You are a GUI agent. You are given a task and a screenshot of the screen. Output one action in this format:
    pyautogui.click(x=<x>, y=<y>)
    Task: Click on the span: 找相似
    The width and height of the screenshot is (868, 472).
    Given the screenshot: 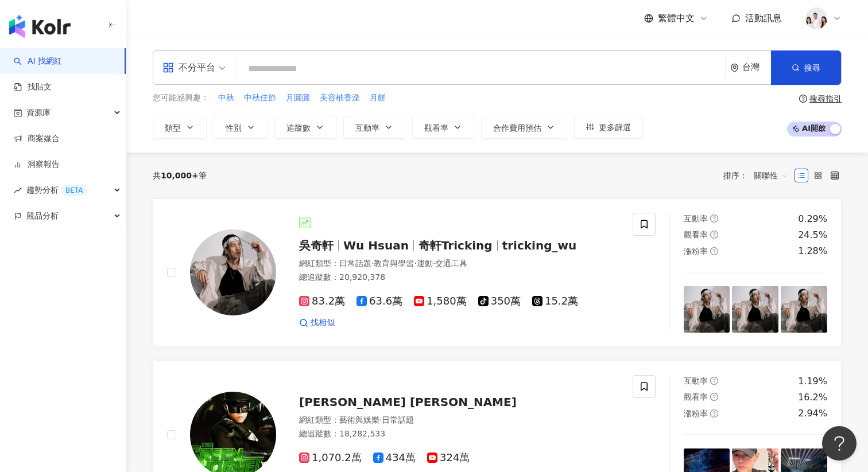 What is the action you would take?
    pyautogui.click(x=323, y=323)
    